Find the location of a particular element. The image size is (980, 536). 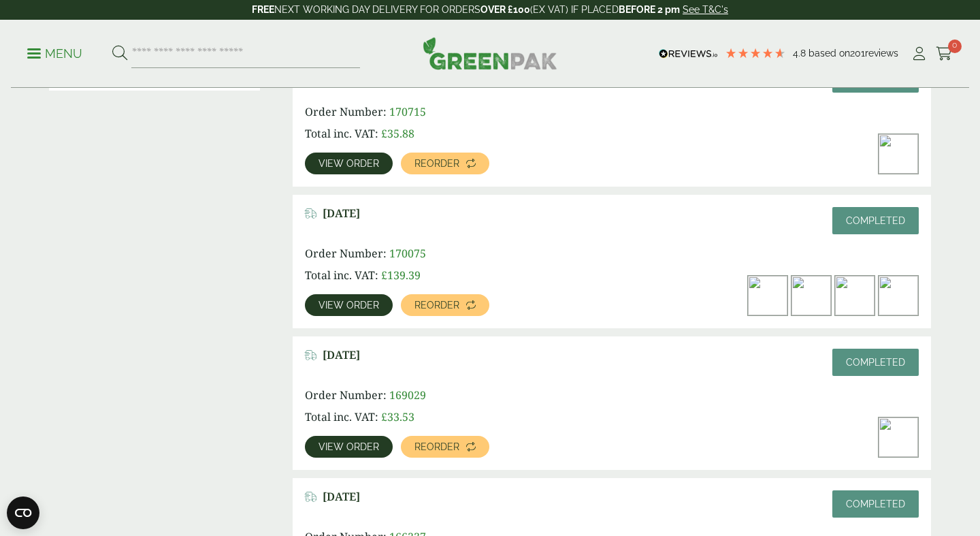

strong: FREE is located at coordinates (263, 10).